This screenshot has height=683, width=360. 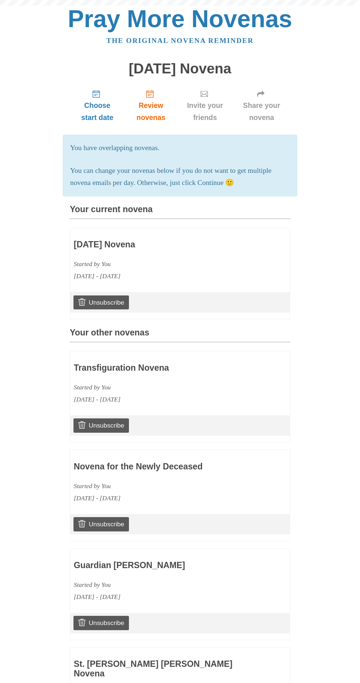 What do you see at coordinates (180, 148) in the screenshot?
I see `p: You have overlapping novenas.` at bounding box center [180, 148].